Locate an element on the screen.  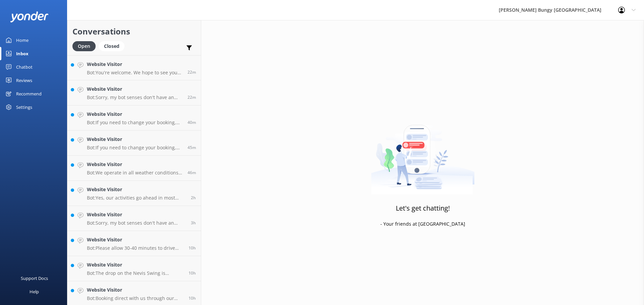
h2: Conversations is located at coordinates (134, 31).